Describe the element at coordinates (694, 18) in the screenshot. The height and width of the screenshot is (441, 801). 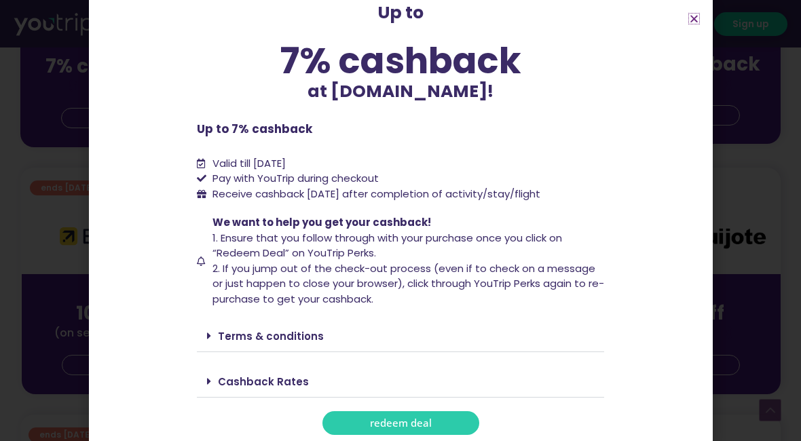
I see `a: Close` at that location.